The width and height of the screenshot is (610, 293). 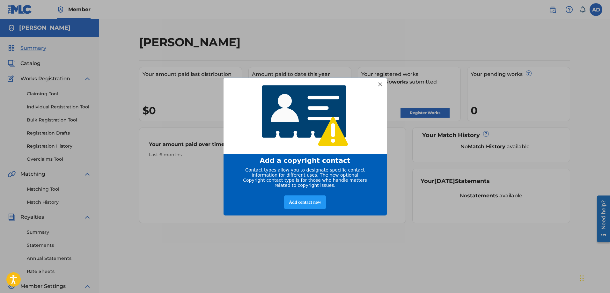 What do you see at coordinates (11, 22) in the screenshot?
I see `div: Need help?` at bounding box center [11, 22].